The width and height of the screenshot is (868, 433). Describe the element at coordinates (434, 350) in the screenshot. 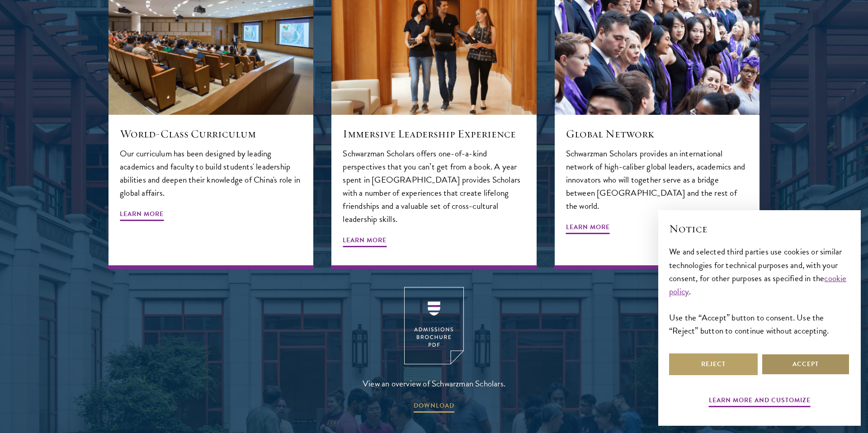

I see `a: View an overview of Schwarzman Scholars. DOWNLOAD` at that location.